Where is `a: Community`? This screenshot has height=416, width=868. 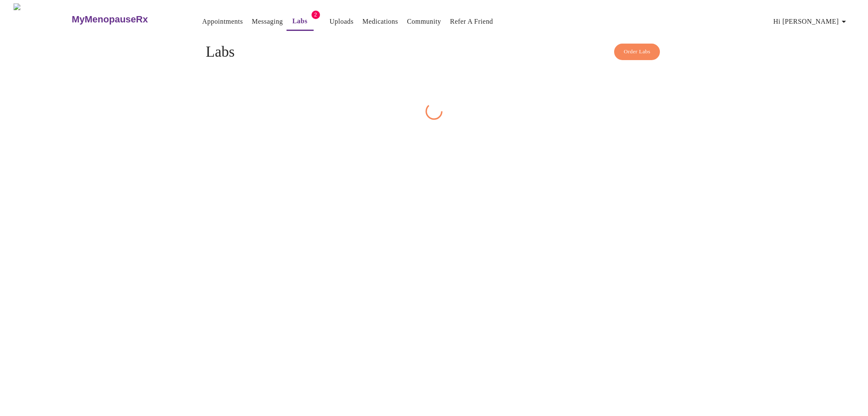
a: Community is located at coordinates (424, 22).